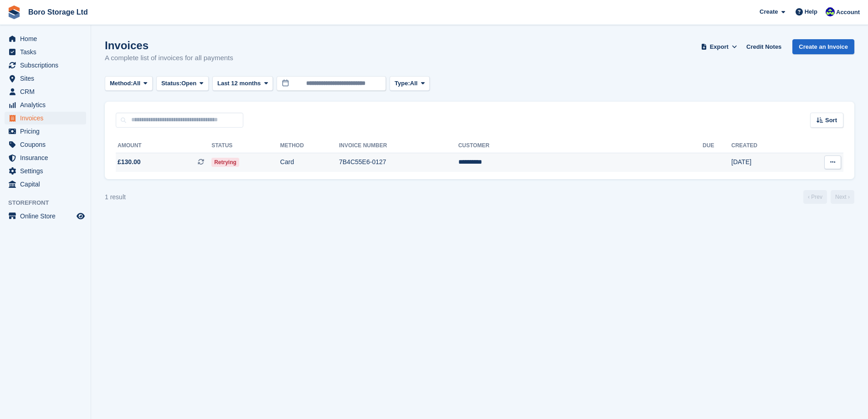 Image resolution: width=868 pixels, height=419 pixels. Describe the element at coordinates (245, 146) in the screenshot. I see `th: Status` at that location.